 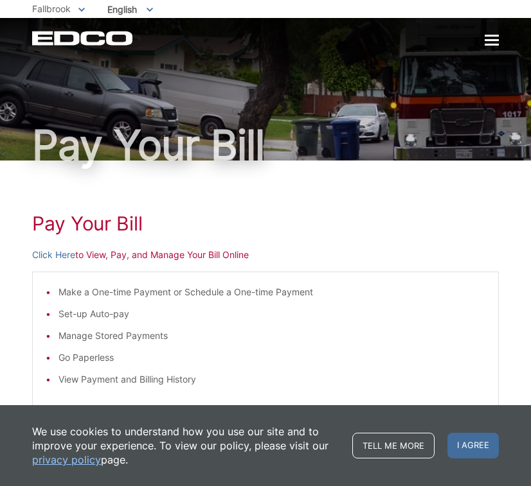 I want to click on a: Tell me more, so click(x=393, y=446).